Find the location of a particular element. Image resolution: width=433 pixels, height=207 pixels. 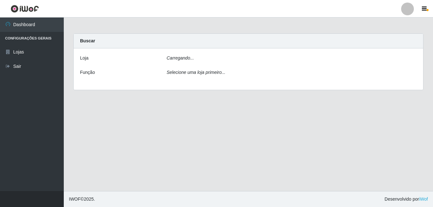

span: IWOF is located at coordinates (75, 199).